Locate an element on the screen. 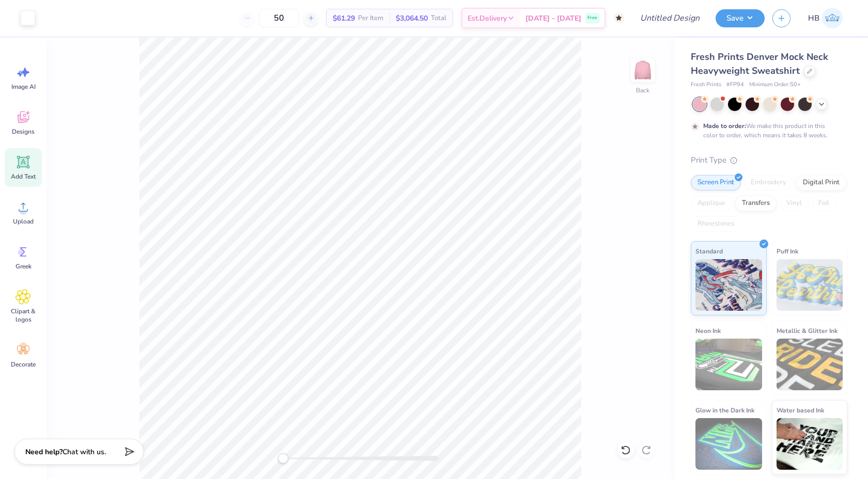  div: Transfers is located at coordinates (756, 204).